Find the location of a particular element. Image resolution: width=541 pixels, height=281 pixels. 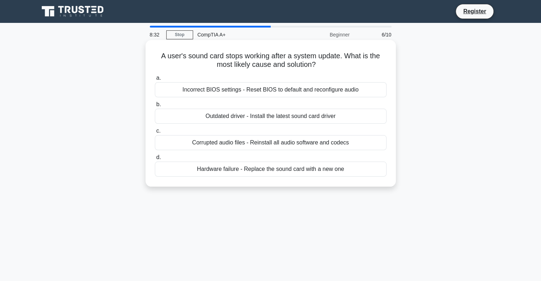

div: CompTIA A+ is located at coordinates (242, 35).